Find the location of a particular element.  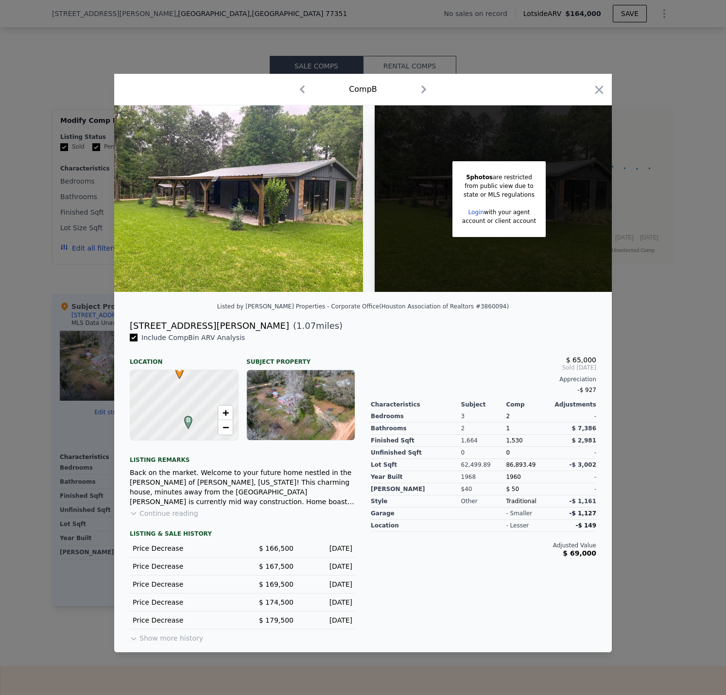

div: account or client account is located at coordinates (499, 221).